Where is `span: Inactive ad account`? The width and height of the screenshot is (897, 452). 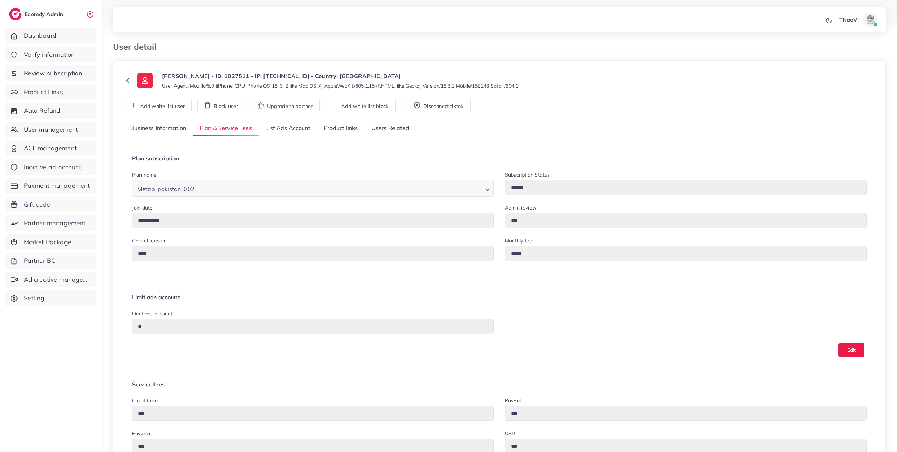
span: Inactive ad account is located at coordinates (53, 167).